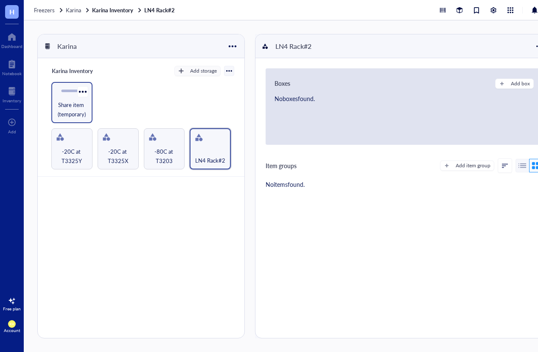  Describe the element at coordinates (473, 166) in the screenshot. I see `div: Add item group` at that location.